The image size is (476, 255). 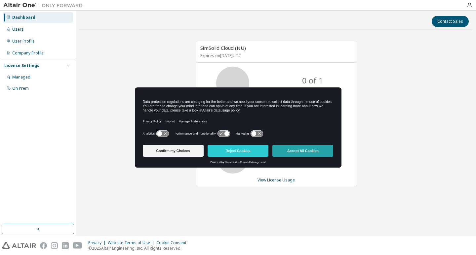 I want to click on img: altair_logo.svg, so click(x=19, y=246).